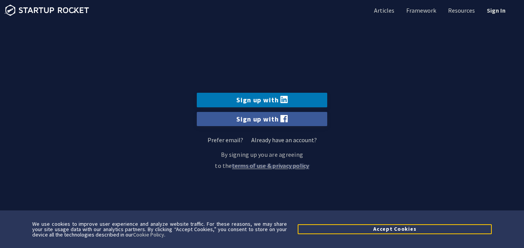 This screenshot has height=248, width=524. I want to click on div: We use cookies to improve user experience and analyze website traffic. For these reasons, we may ..., so click(160, 229).